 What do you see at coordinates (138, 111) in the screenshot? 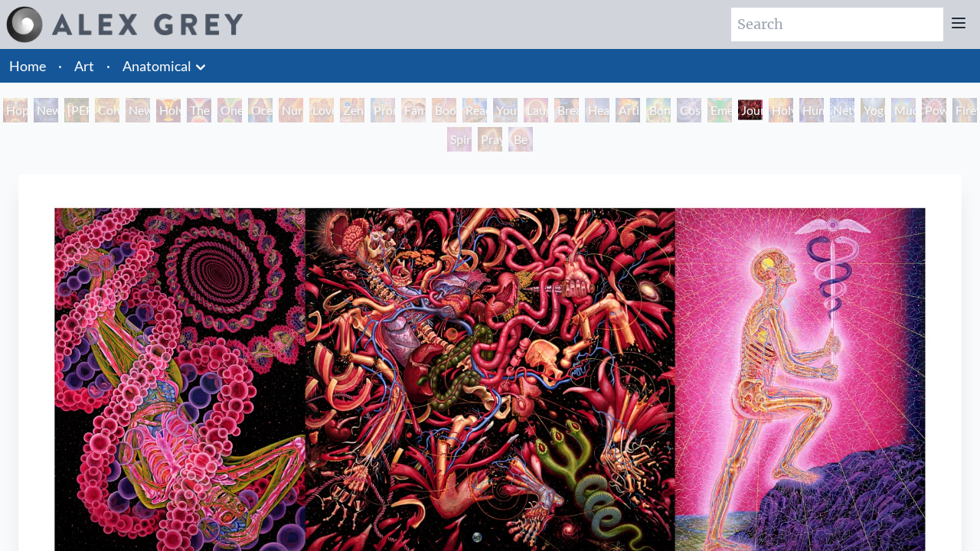
I see `div: New Man New Woman` at bounding box center [138, 111].